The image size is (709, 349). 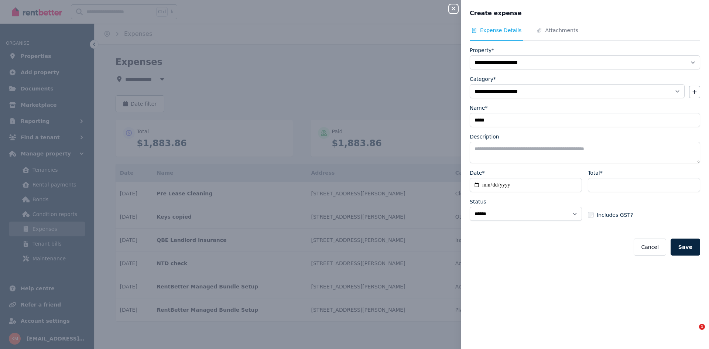 I want to click on label: Property*, so click(x=482, y=50).